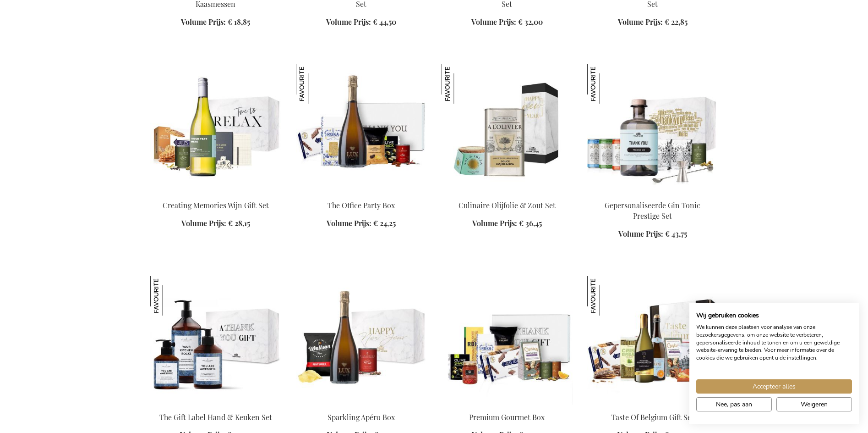 The height and width of the screenshot is (433, 868). What do you see at coordinates (653, 405) in the screenshot?
I see `a: Taste Of Belgium Gift Set Taste Of Belgium Gift Set` at bounding box center [653, 405].